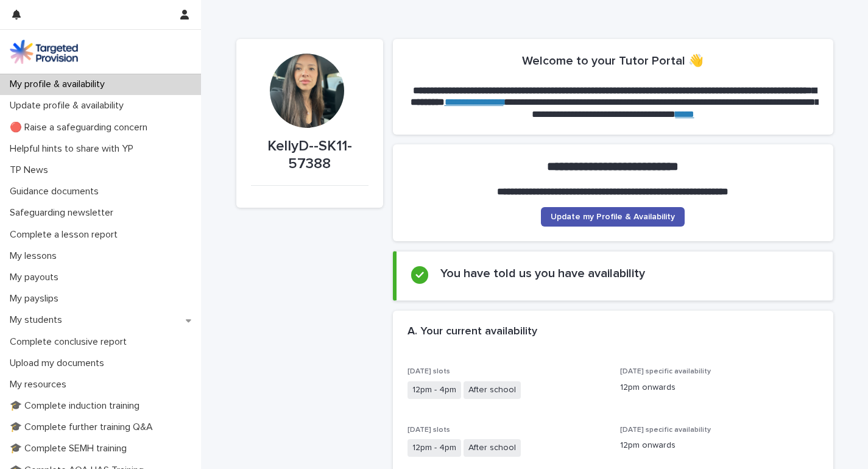 The height and width of the screenshot is (469, 868). What do you see at coordinates (60, 84) in the screenshot?
I see `p: My profile & availability` at bounding box center [60, 84].